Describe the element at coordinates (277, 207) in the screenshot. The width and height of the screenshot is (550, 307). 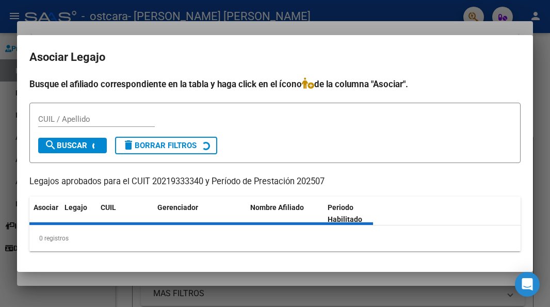
I see `span: Nombre Afiliado` at that location.